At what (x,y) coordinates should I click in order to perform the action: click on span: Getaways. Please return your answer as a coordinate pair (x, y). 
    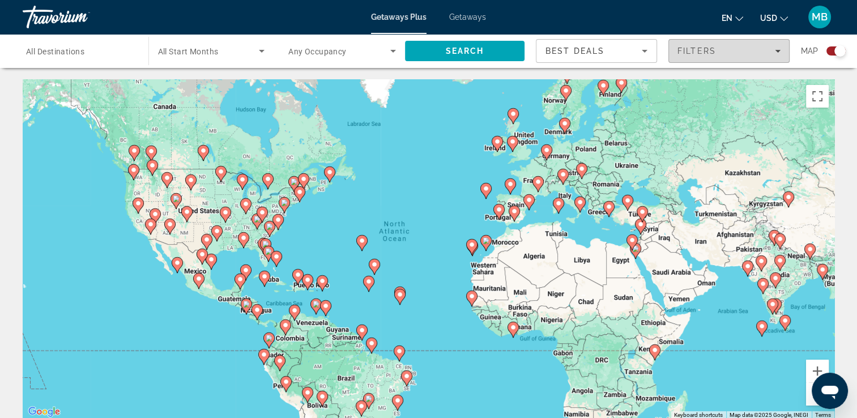
    Looking at the image, I should click on (468, 17).